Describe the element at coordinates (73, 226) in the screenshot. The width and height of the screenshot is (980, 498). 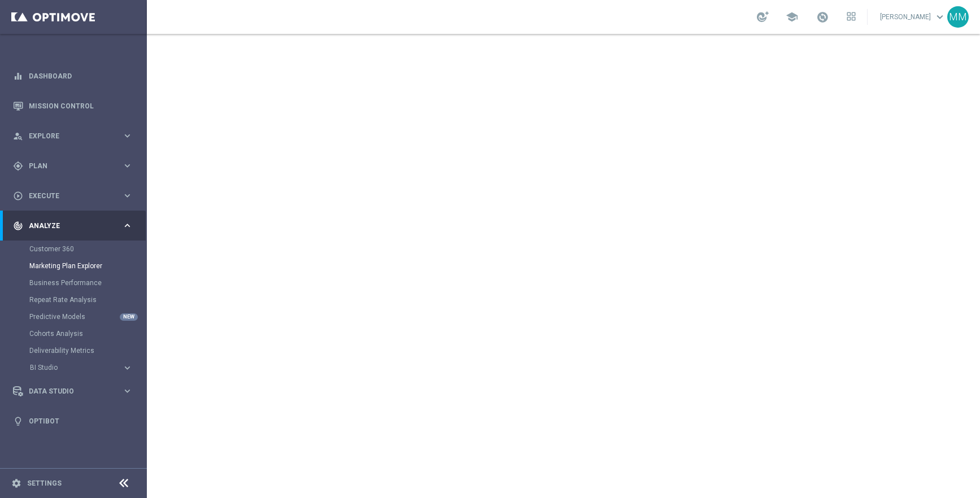
I see `div: track_changes Analyze keyboard_arrow_right` at that location.